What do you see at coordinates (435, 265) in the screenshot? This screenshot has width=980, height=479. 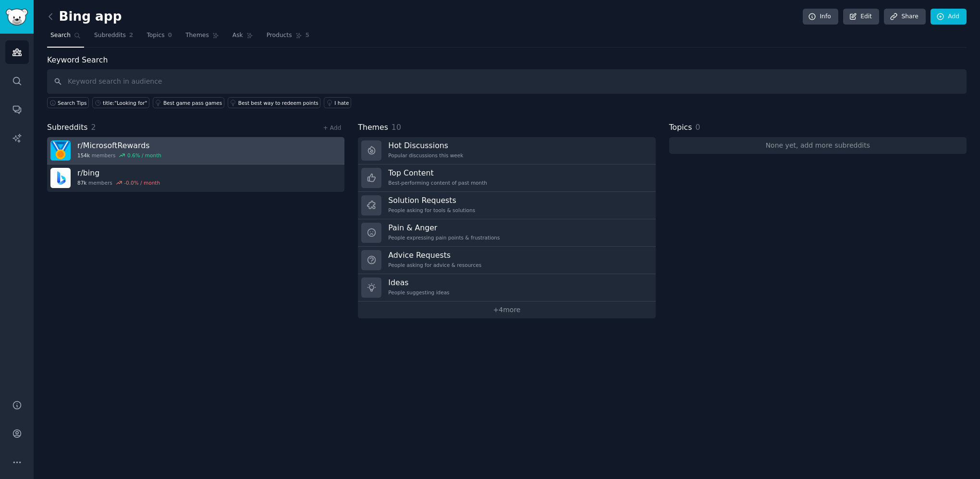 I see `div: People asking for advice & resources` at bounding box center [435, 265].